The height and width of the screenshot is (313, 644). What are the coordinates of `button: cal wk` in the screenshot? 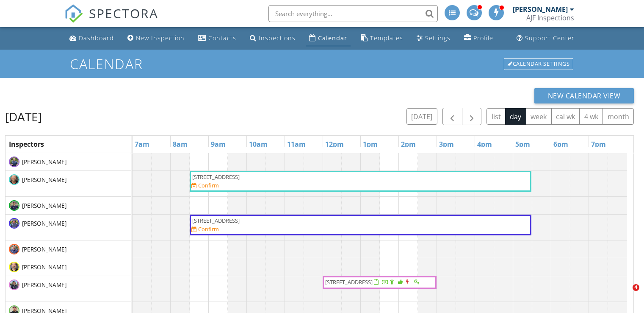 It's located at (565, 116).